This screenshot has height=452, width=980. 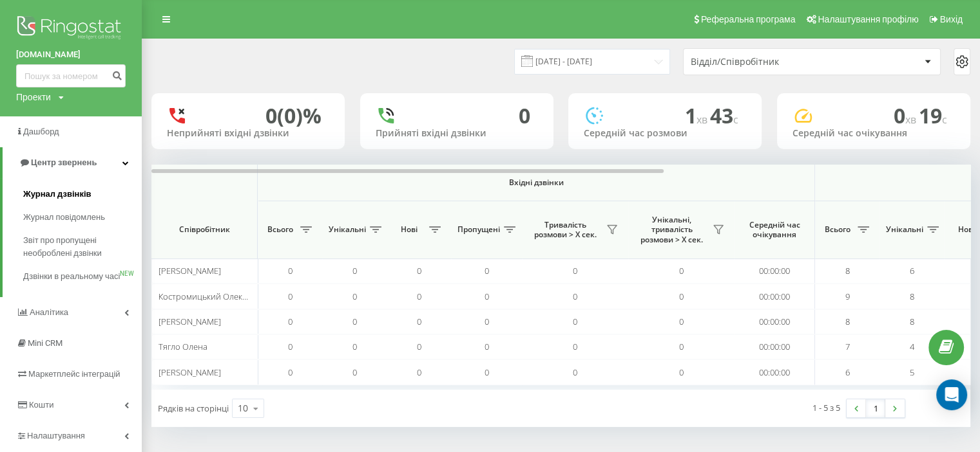 What do you see at coordinates (183, 347) in the screenshot?
I see `span: Тягло Олена` at bounding box center [183, 347].